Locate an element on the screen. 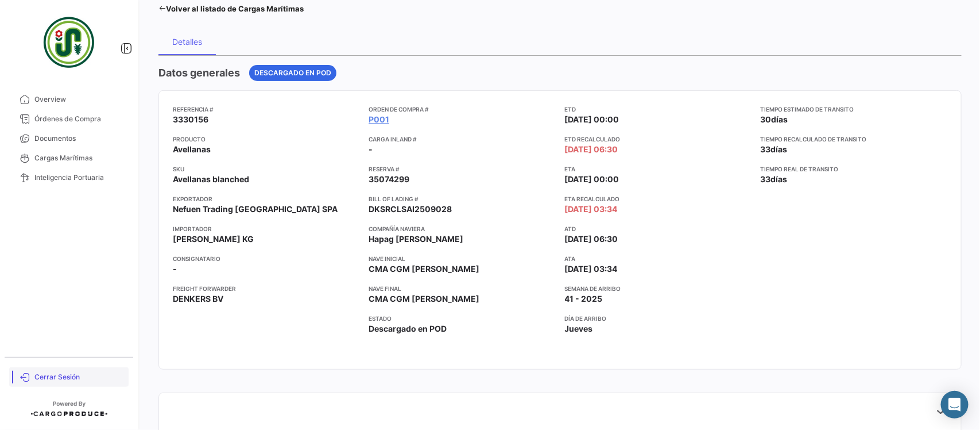  span: Inteligencia Portuaria is located at coordinates (79, 178).